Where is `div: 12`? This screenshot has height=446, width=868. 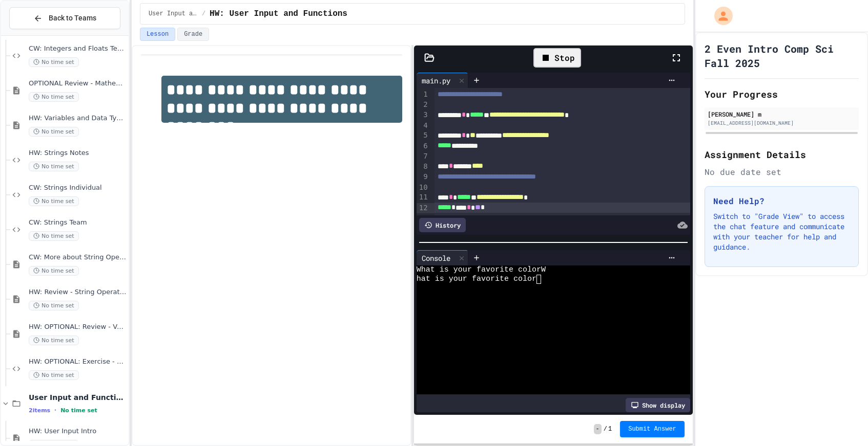 div: 12 is located at coordinates (422, 208).